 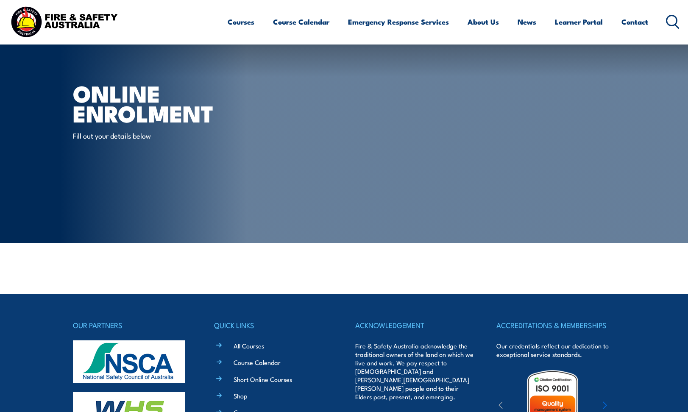 What do you see at coordinates (178, 103) in the screenshot?
I see `h1: Online Enrolment` at bounding box center [178, 103].